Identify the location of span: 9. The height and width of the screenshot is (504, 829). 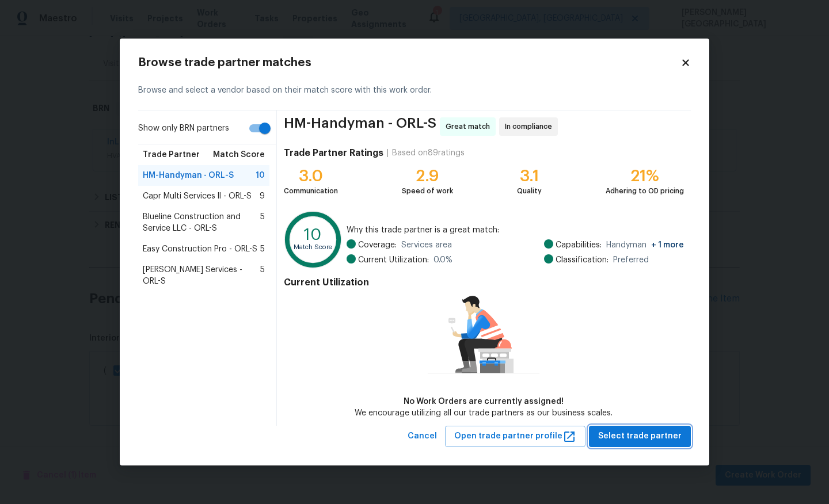
(262, 196).